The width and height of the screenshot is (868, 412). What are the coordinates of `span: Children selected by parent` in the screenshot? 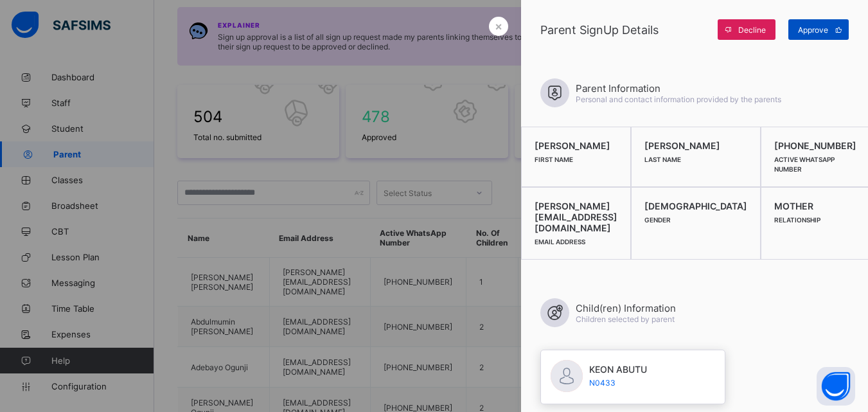 It's located at (625, 319).